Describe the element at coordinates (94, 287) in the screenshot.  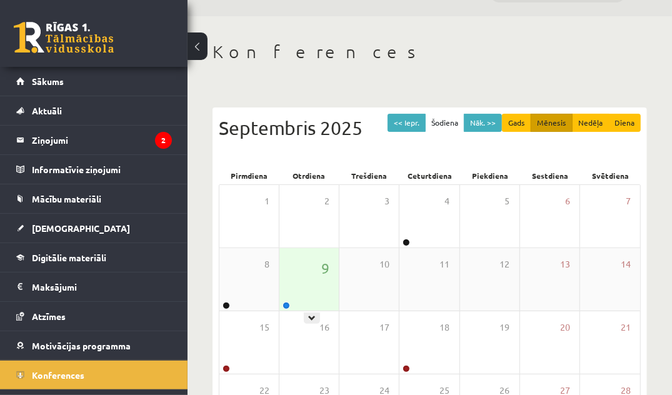
I see `a: Maksājumi` at that location.